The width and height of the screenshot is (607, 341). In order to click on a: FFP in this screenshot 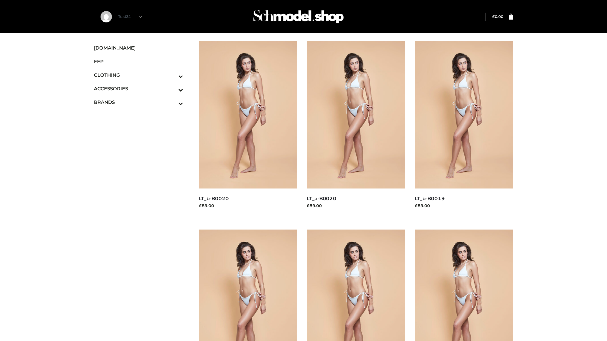, I will do `click(138, 61)`.